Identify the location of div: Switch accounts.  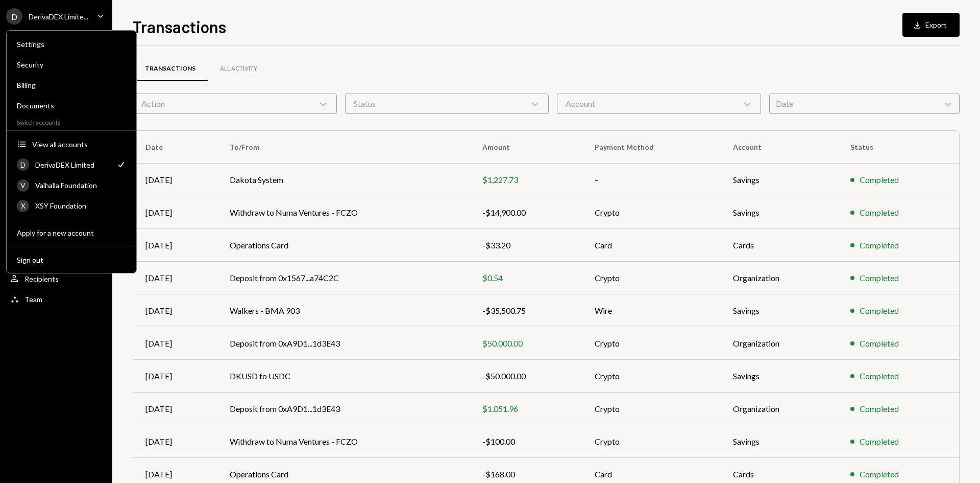
(72, 121).